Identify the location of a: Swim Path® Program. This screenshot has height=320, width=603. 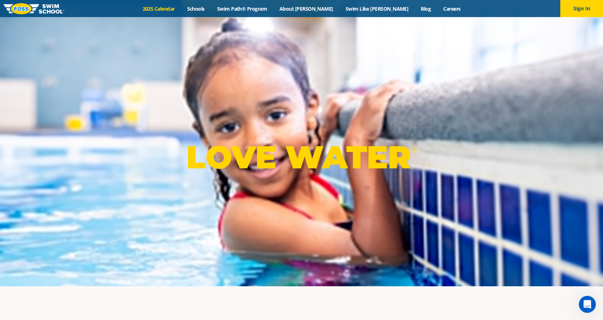
(242, 9).